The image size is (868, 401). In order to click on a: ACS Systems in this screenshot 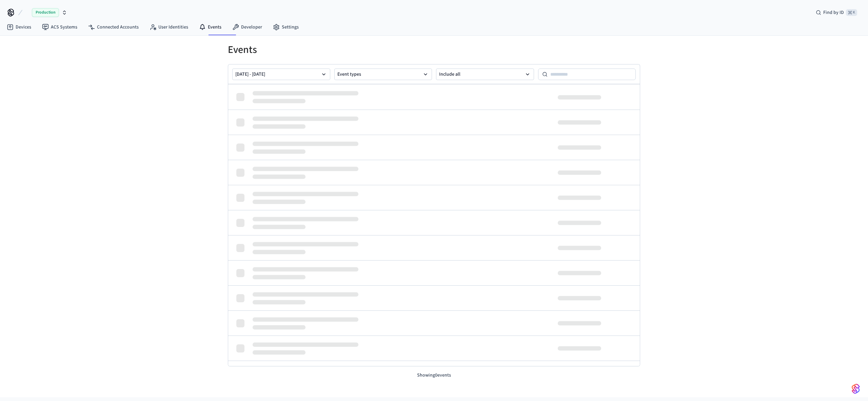, I will do `click(60, 27)`.